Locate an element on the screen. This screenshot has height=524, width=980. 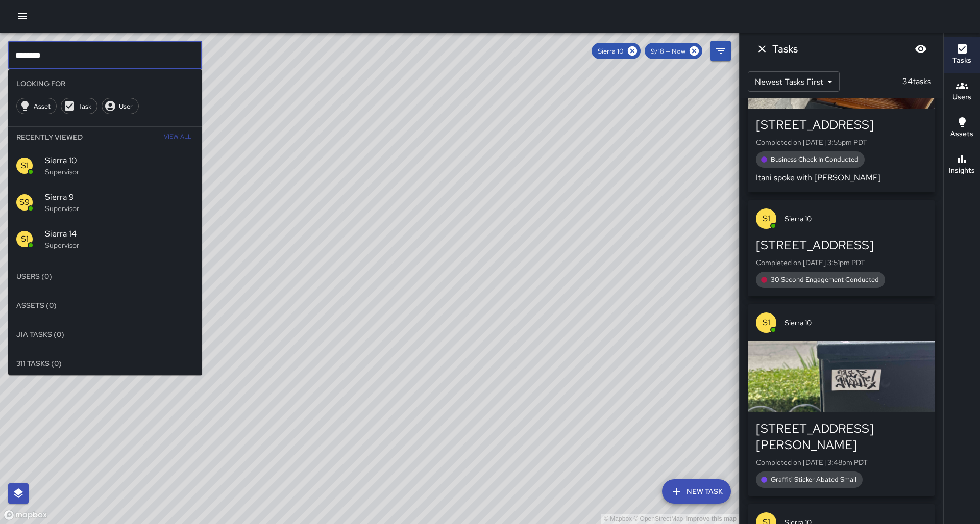
li: Looking For is located at coordinates (105, 83).